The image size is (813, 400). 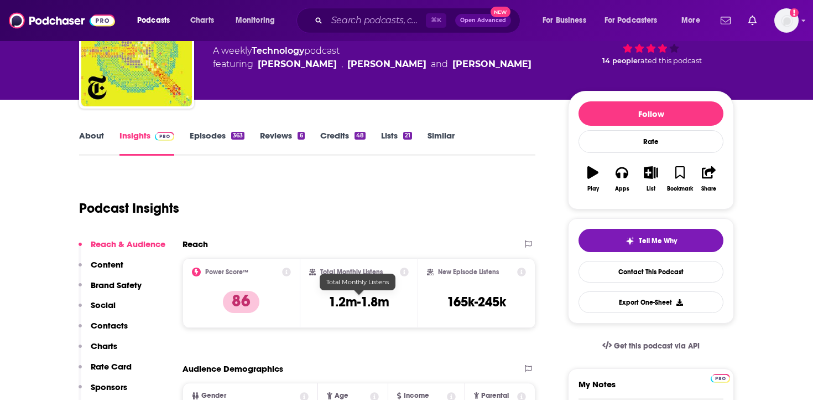 I want to click on button: tell me why sparkleTell Me Why, so click(x=651, y=240).